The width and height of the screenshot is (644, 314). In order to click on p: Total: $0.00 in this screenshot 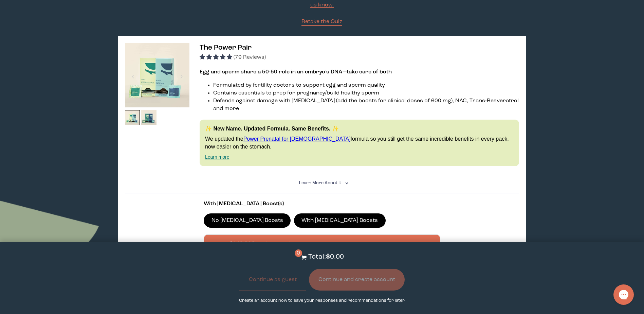, I will do `click(326, 257)`.